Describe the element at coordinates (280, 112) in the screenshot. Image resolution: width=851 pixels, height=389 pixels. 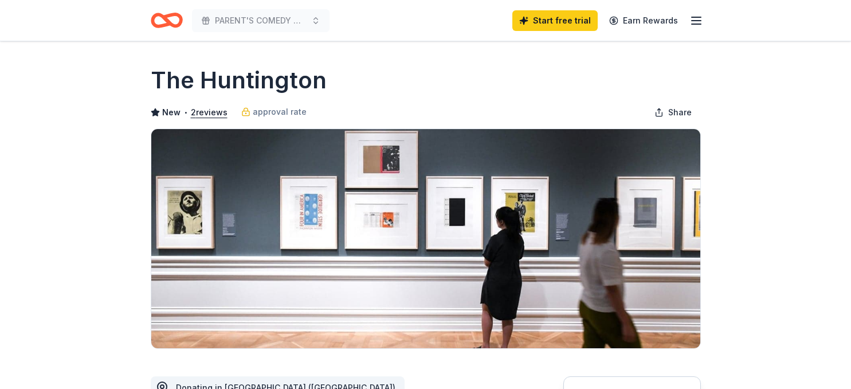
I see `span: approval rate` at that location.